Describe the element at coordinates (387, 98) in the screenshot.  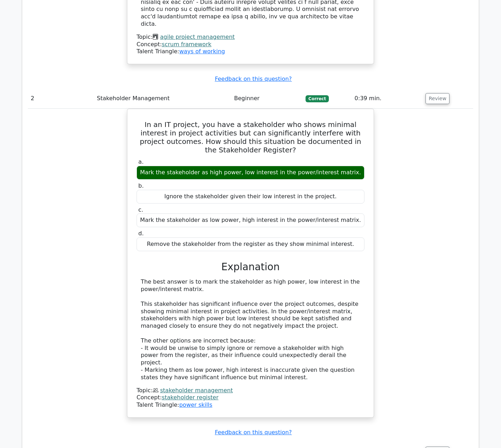
I see `td: 0:39 min.` at that location.